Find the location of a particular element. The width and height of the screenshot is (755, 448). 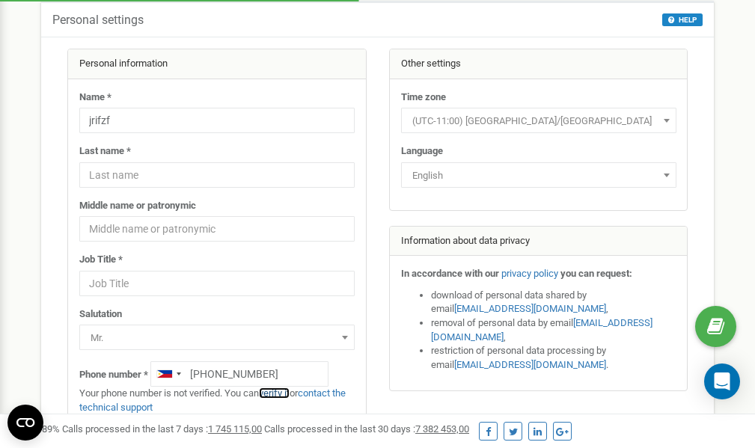

li: restriction of personal data processing by email . is located at coordinates (554, 358).